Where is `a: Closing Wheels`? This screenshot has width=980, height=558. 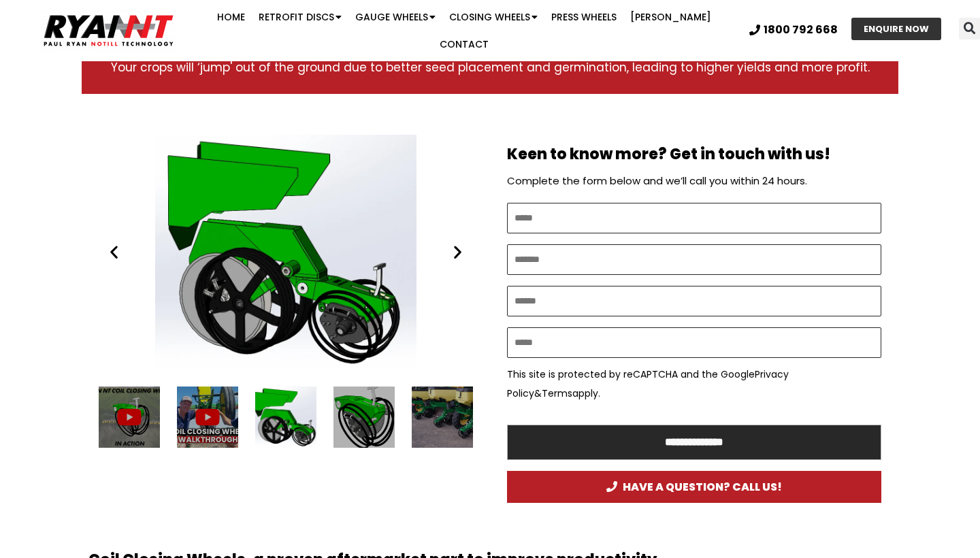 a: Closing Wheels is located at coordinates (493, 17).